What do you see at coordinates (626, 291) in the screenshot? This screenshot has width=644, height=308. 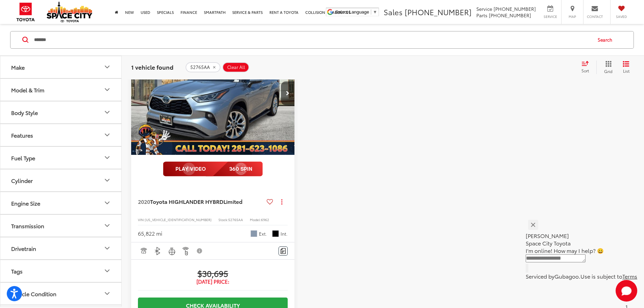 I see `svg: Start Chat` at bounding box center [626, 291].